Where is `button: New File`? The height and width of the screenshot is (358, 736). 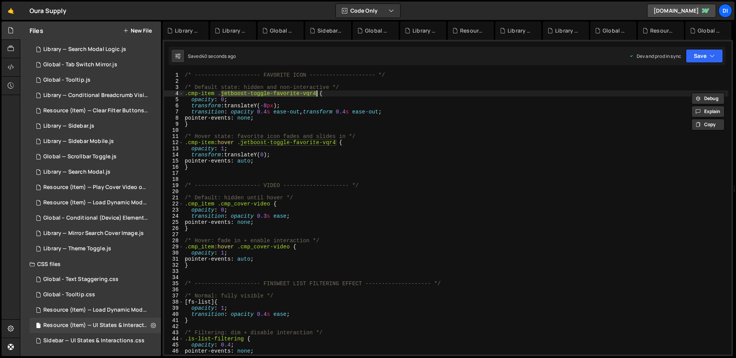
button: New File is located at coordinates (137, 31).